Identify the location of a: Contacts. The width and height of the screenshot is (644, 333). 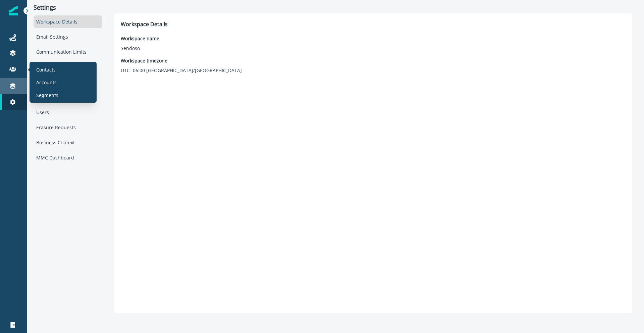
(63, 69).